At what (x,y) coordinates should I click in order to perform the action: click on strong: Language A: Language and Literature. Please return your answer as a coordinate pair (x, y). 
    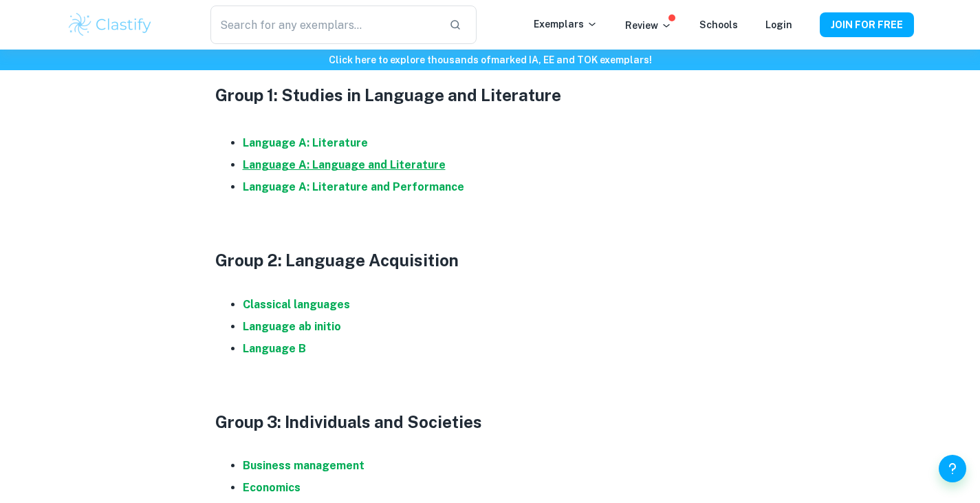
    Looking at the image, I should click on (344, 164).